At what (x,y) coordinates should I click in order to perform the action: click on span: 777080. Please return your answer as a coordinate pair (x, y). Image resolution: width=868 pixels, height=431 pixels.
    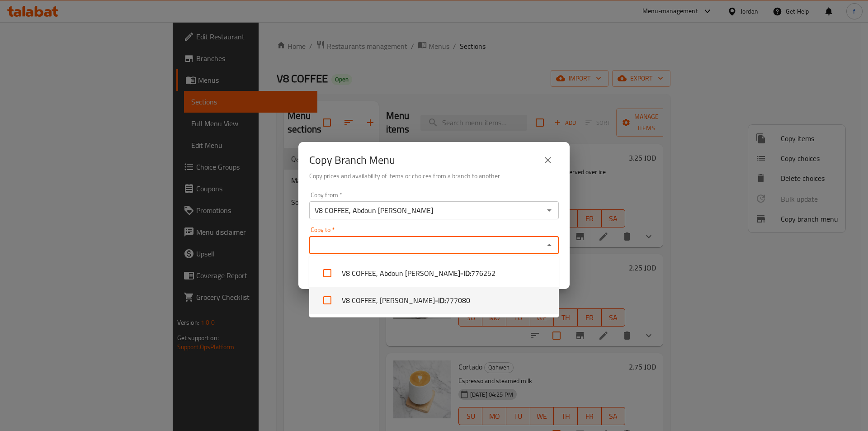
    Looking at the image, I should click on (458, 301).